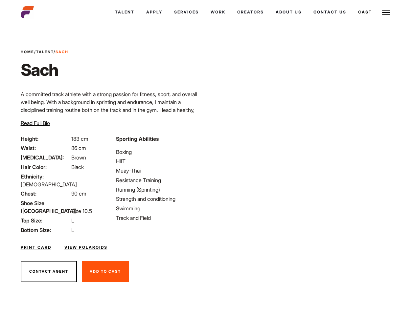 Image resolution: width=415 pixels, height=315 pixels. I want to click on span: Waist:, so click(45, 148).